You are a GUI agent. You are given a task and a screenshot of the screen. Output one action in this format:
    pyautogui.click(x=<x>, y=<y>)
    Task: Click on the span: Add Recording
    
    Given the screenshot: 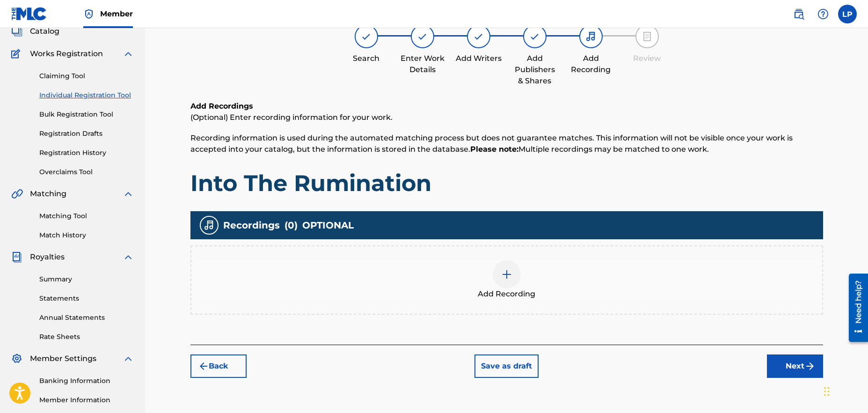 What is the action you would take?
    pyautogui.click(x=506, y=294)
    